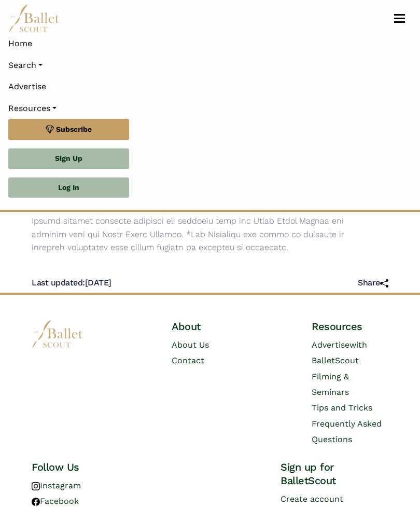 The width and height of the screenshot is (420, 507). Describe the element at coordinates (342, 407) in the screenshot. I see `a: Tips and Tricks` at that location.